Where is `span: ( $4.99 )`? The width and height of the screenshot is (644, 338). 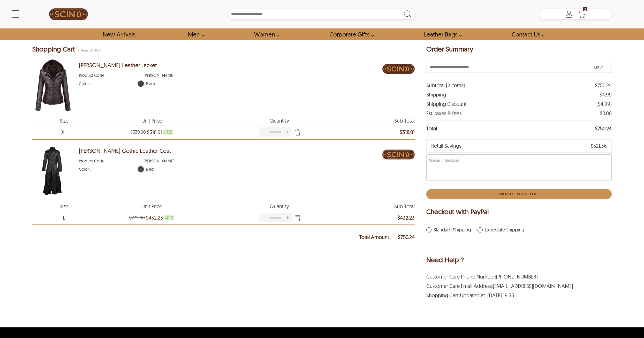
span: ( $4.99 ) is located at coordinates (604, 104).